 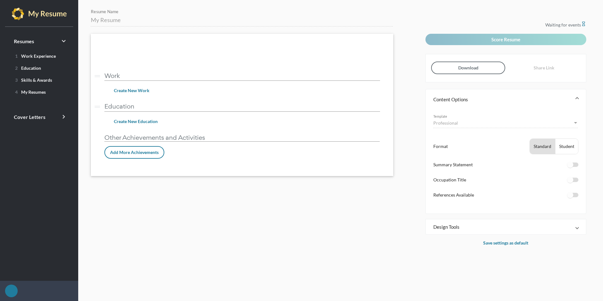 I want to click on li: Occupation Title, so click(x=506, y=182).